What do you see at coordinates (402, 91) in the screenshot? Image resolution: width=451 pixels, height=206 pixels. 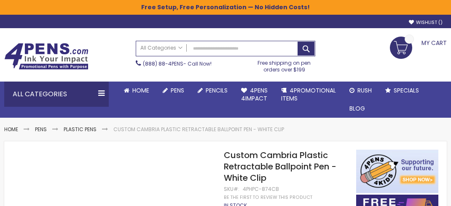 I see `a: Specials` at bounding box center [402, 91].